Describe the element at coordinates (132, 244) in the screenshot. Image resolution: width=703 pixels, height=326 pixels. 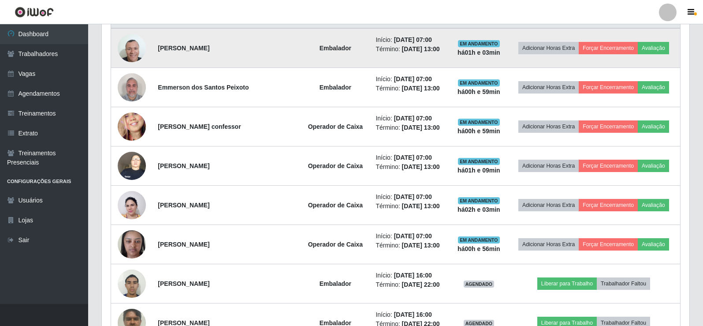
I see `img: 1734430327738.jpeg` at that location.